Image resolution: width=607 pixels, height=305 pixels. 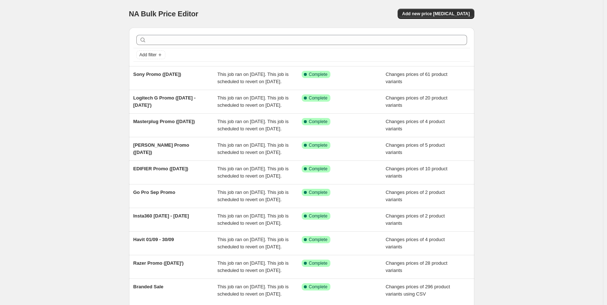 I want to click on span: Changes prices of 20 product variants, so click(x=416, y=101).